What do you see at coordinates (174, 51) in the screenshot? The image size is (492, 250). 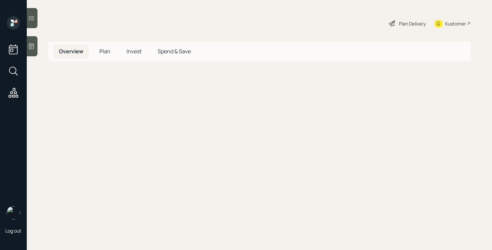 I see `span: Spend & Save` at bounding box center [174, 51].